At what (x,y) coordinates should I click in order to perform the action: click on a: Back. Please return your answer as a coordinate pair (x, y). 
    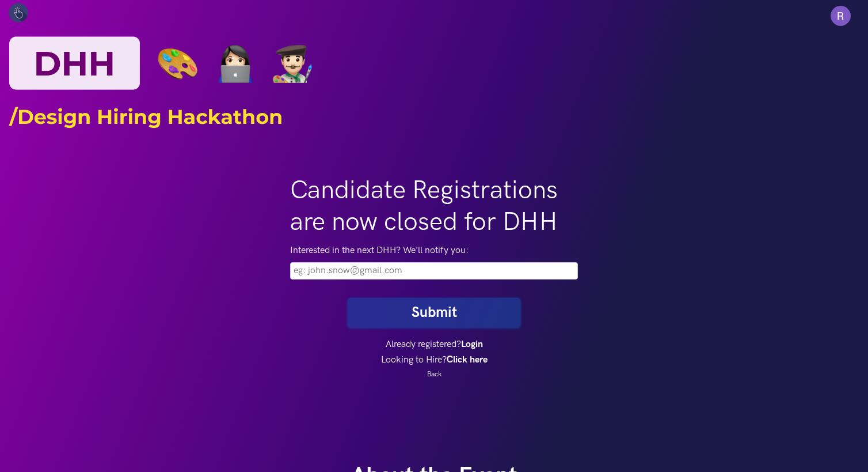
    Looking at the image, I should click on (434, 374).